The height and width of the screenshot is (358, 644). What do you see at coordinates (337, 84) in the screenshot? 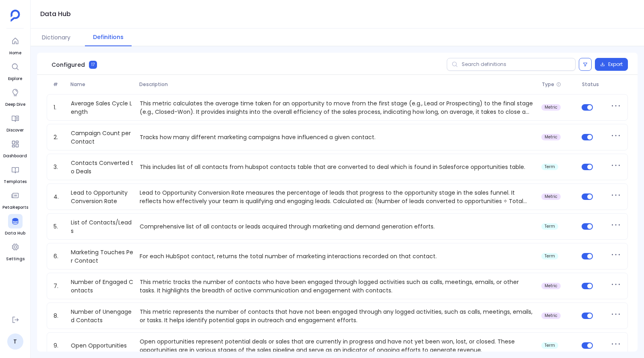
I see `span: Description` at bounding box center [337, 84].